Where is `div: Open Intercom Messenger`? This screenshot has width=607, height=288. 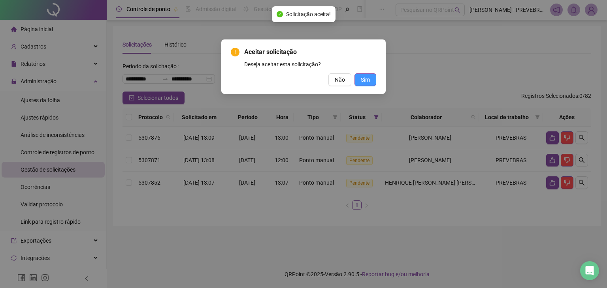
div: Open Intercom Messenger is located at coordinates (589, 271).